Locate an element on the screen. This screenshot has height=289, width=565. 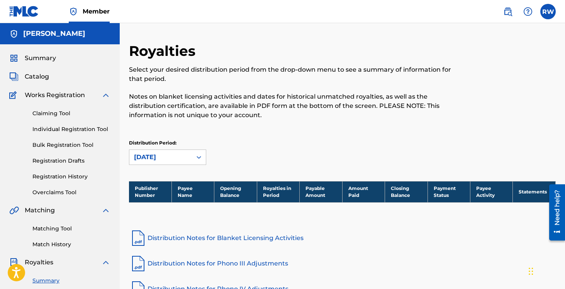
a: Matching Tool is located at coordinates (71, 229).